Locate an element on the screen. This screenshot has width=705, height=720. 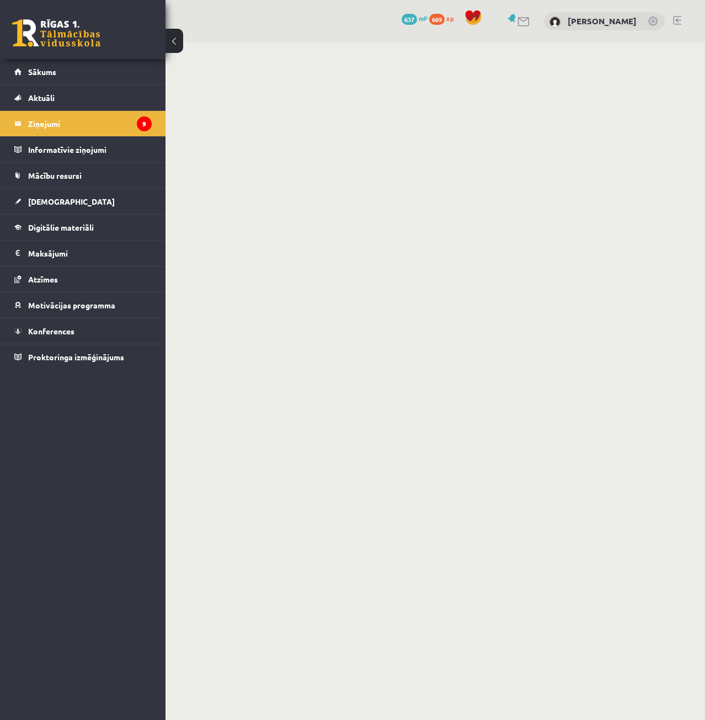
span: Atzīmes is located at coordinates (43, 279).